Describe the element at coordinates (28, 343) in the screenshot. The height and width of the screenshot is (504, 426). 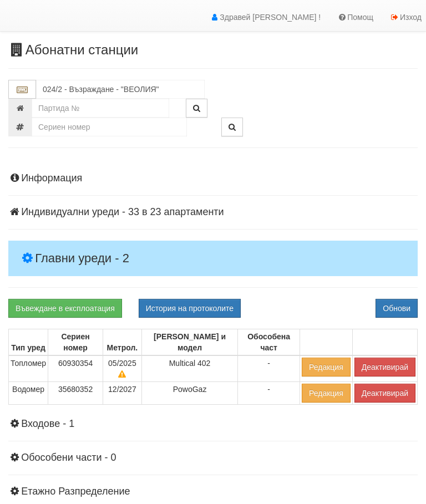
I see `th: Тип уред` at that location.